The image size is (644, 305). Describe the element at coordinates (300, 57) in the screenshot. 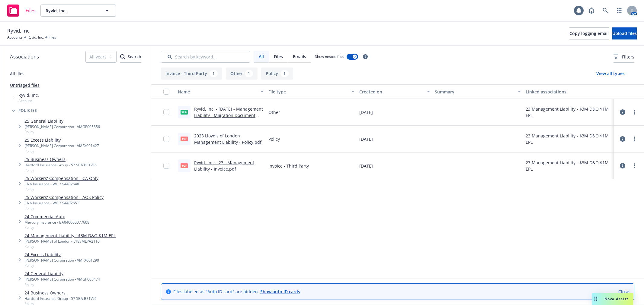

I see `span: Emails` at that location.